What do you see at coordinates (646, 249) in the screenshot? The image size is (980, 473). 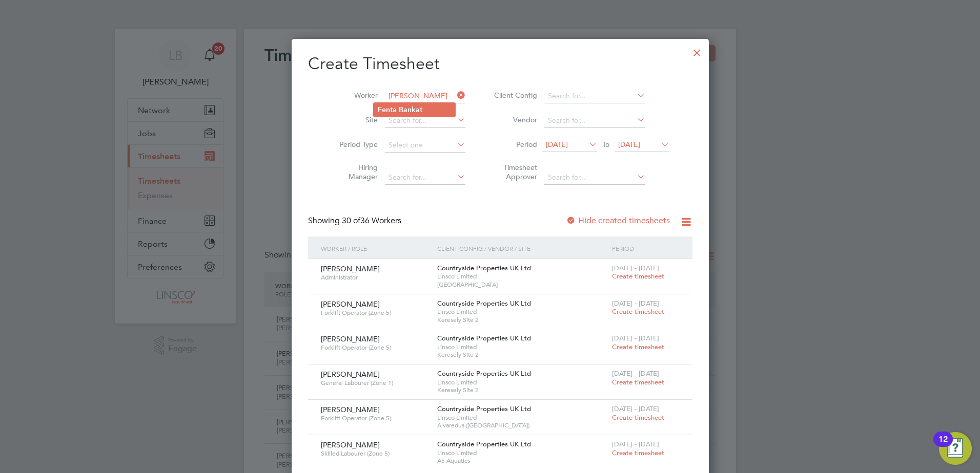 I see `div: Period` at bounding box center [646, 249].